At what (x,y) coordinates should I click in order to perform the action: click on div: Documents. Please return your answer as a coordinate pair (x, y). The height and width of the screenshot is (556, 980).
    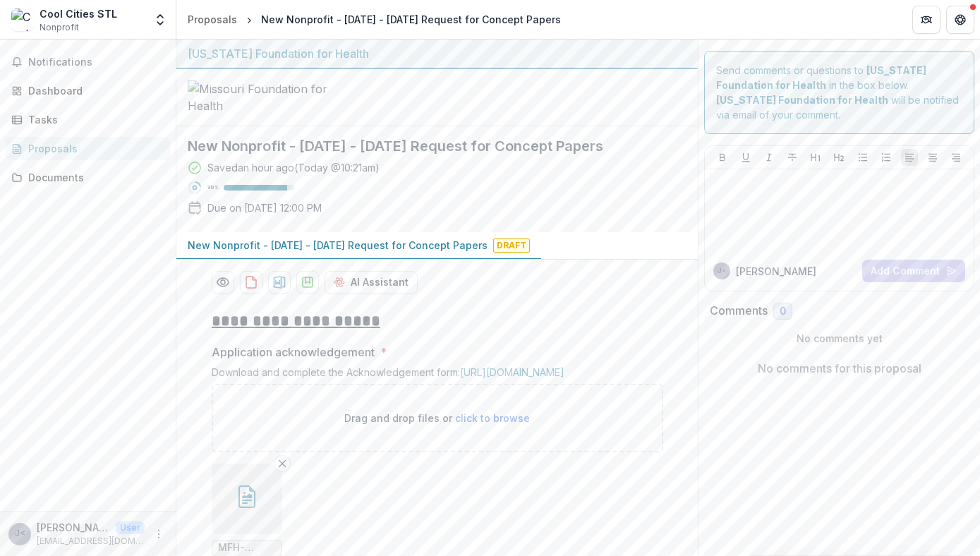
    Looking at the image, I should click on (93, 178).